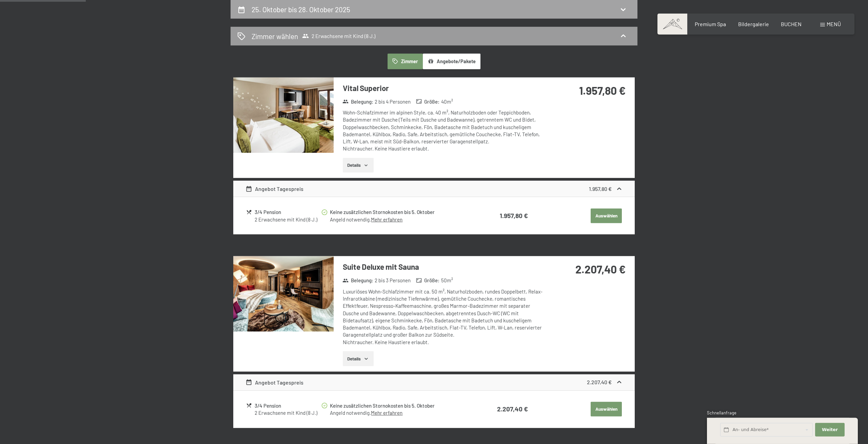 This screenshot has width=868, height=444. Describe the element at coordinates (452, 62) in the screenshot. I see `button: Angebote/Pakete` at that location.